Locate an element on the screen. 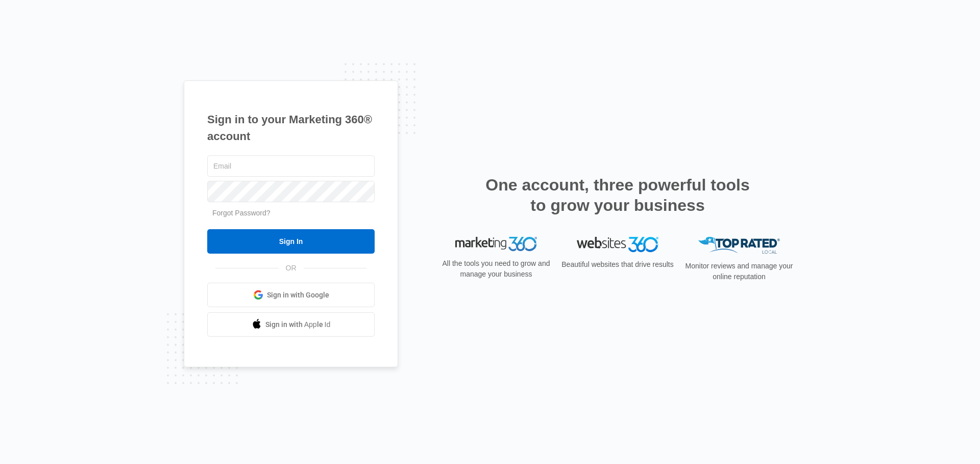  a: Sign in with Google is located at coordinates (291, 296).